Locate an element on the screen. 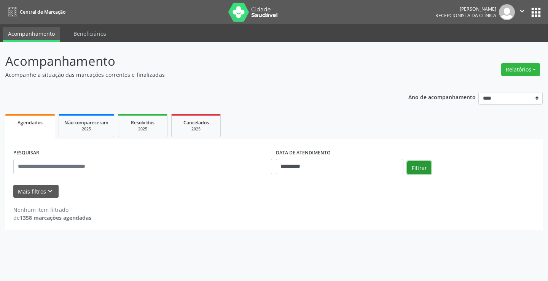  i: keyboard_arrow_down is located at coordinates (50, 191).